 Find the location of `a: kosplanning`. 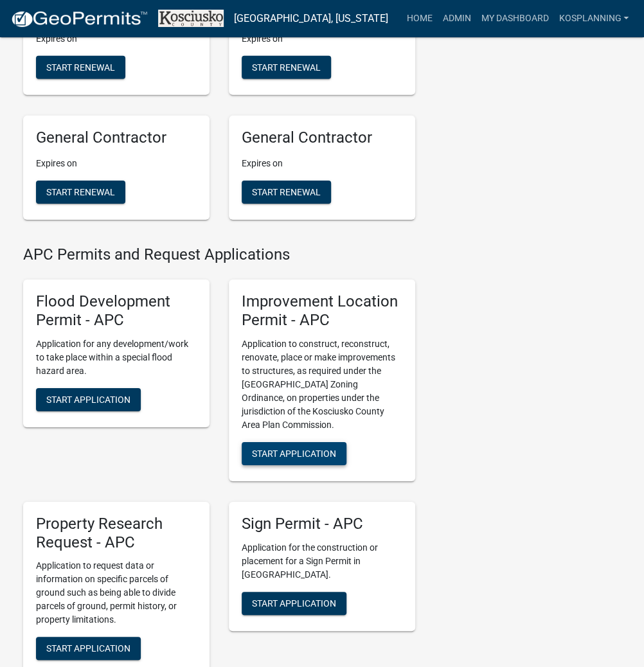

a: kosplanning is located at coordinates (593, 19).